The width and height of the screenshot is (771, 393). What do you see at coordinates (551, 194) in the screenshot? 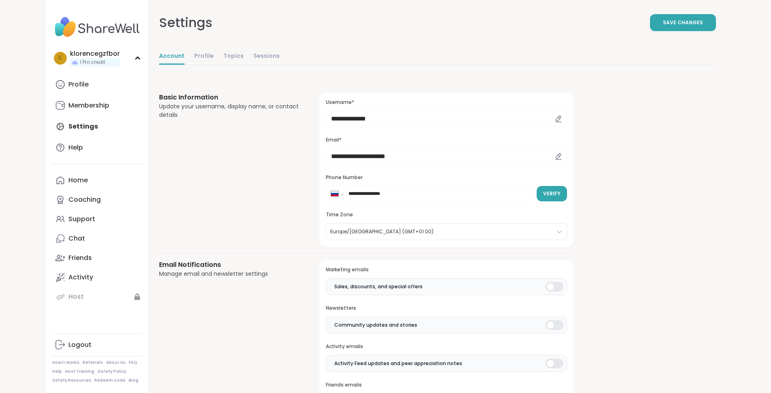
I see `span: Verify` at bounding box center [551, 194].